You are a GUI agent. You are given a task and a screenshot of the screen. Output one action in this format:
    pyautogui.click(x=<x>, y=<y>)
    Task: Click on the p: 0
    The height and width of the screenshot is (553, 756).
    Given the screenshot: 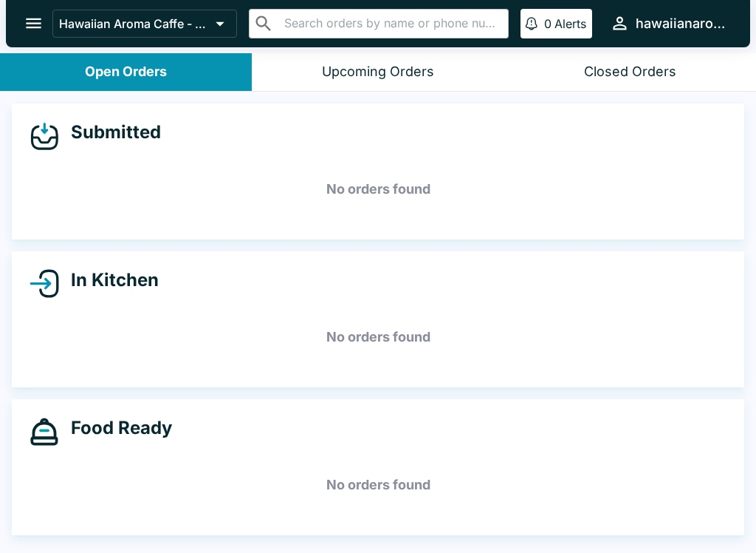 What is the action you would take?
    pyautogui.click(x=548, y=23)
    